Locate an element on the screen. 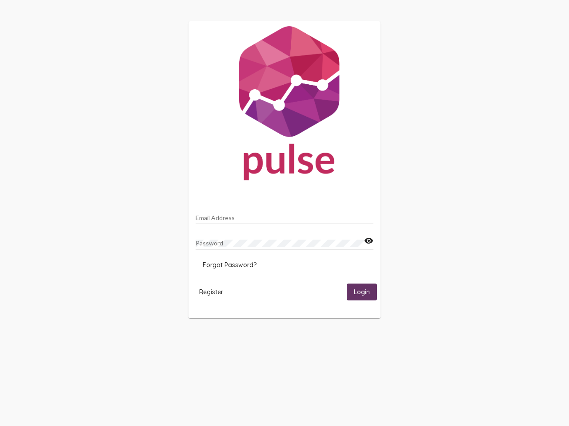 The height and width of the screenshot is (426, 569). span: Register is located at coordinates (211, 292).